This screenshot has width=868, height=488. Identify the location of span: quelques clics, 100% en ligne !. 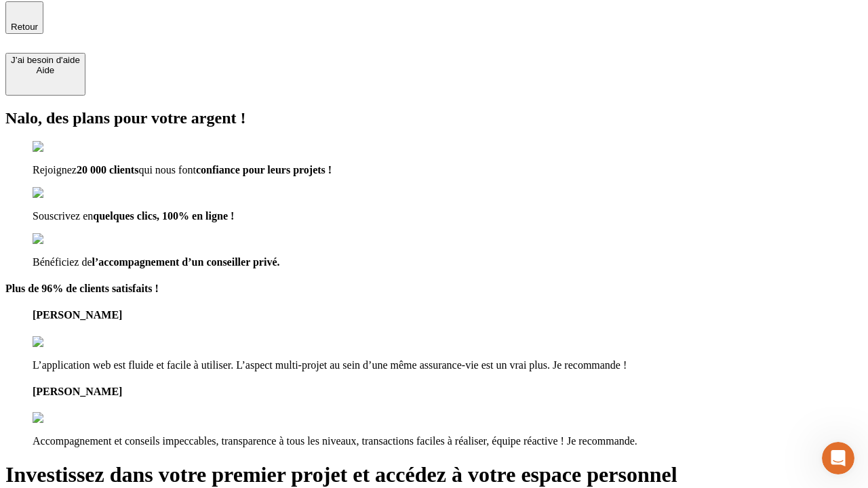
(163, 215).